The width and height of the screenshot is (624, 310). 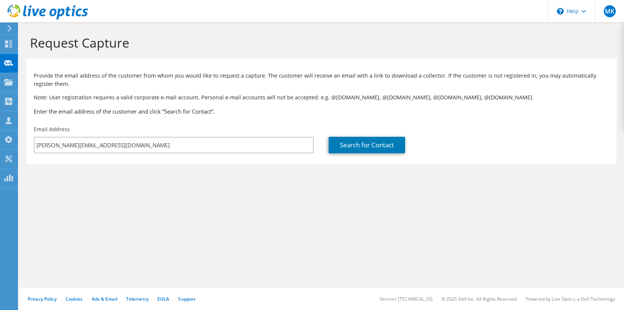 I want to click on p: Provide the email address of the customer from whom you would like to request a capture. The cust..., so click(x=321, y=80).